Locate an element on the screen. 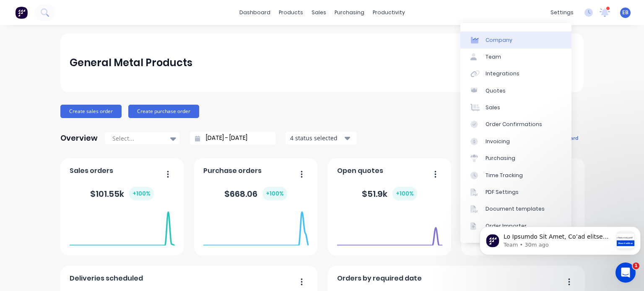 The image size is (644, 291). div: Purchasing is located at coordinates (500, 158).